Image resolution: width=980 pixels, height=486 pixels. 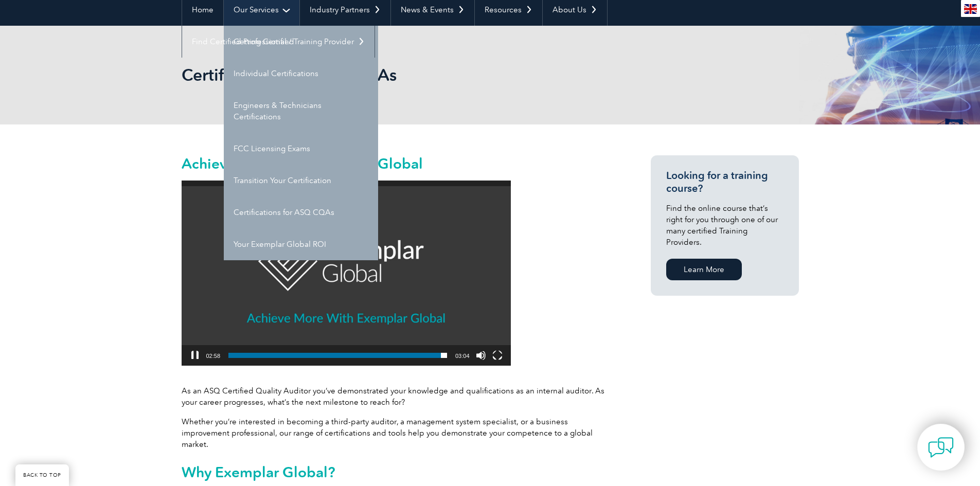 I want to click on h2: Why Exemplar Global?, so click(x=398, y=473).